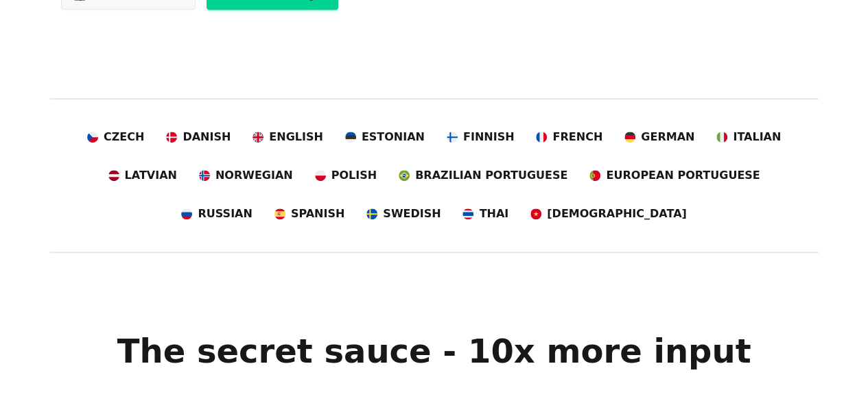 Image resolution: width=868 pixels, height=401 pixels. What do you see at coordinates (287, 137) in the screenshot?
I see `a: English` at bounding box center [287, 137].